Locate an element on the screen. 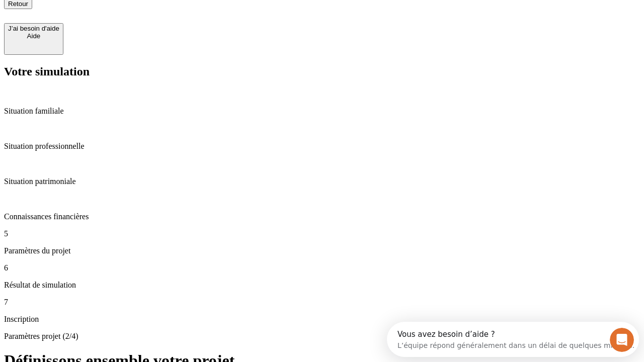  button: J’ai besoin d'aideAide is located at coordinates (33, 39).